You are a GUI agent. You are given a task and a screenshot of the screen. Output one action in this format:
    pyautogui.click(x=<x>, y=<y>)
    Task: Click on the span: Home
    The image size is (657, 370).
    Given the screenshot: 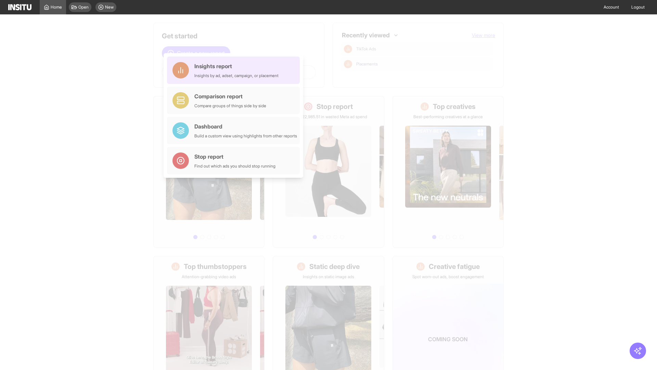 What is the action you would take?
    pyautogui.click(x=56, y=7)
    